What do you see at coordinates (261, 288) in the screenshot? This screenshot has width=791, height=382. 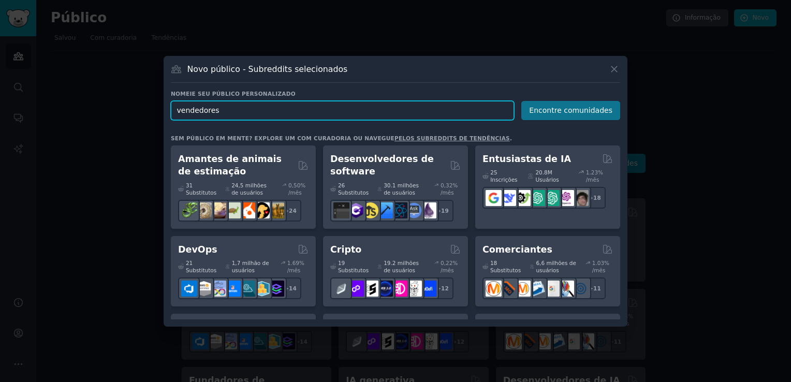 I see `img: aws_cdk` at bounding box center [261, 288].